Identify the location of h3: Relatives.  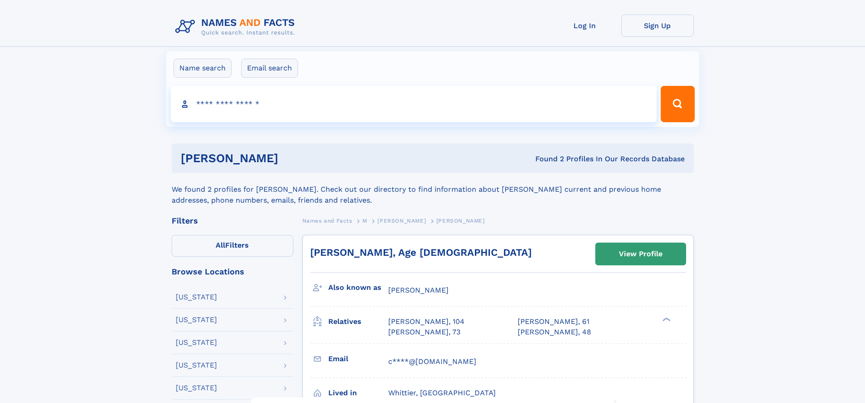
(358, 321).